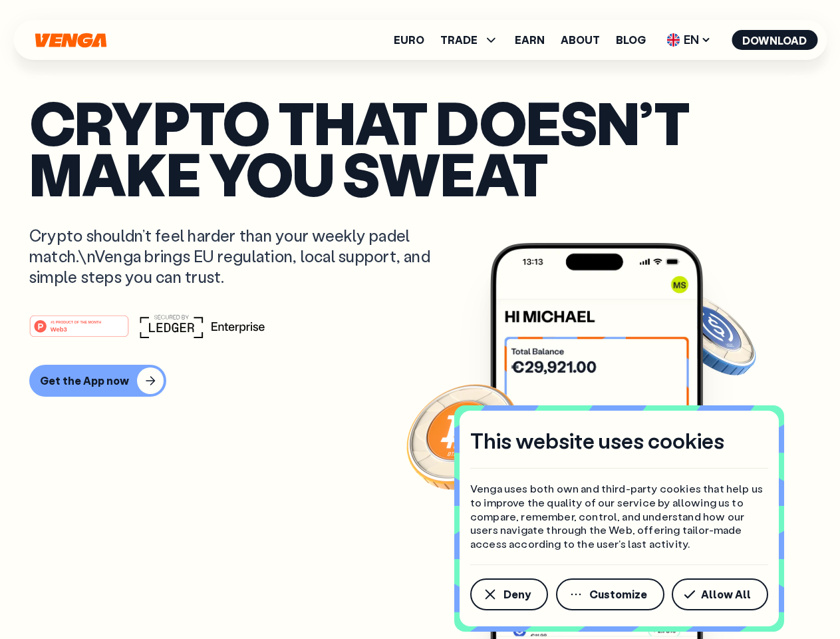 The width and height of the screenshot is (840, 639). Describe the element at coordinates (711, 334) in the screenshot. I see `img: USDC coin` at that location.